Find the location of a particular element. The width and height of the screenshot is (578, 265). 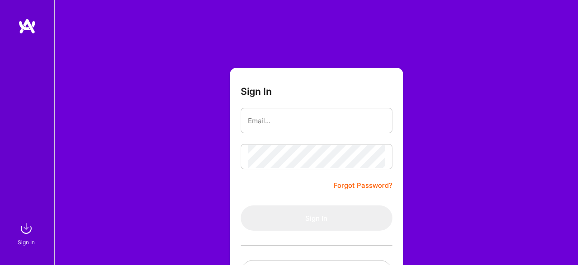

a: sign inSign In is located at coordinates (27, 233).